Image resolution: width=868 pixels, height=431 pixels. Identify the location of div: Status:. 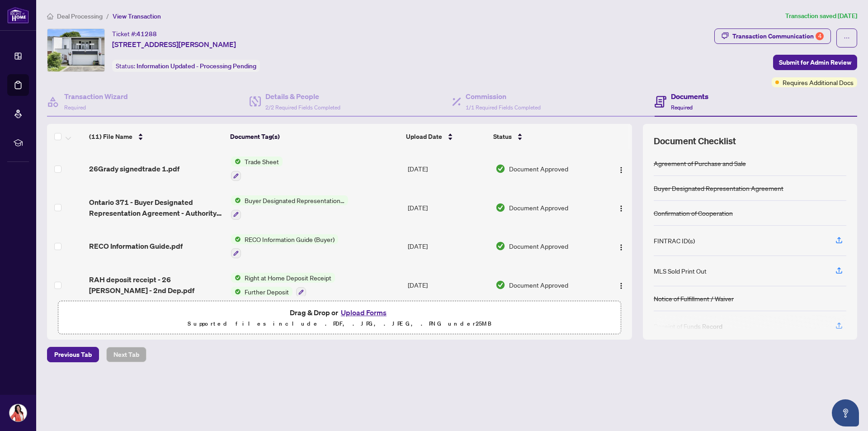
(186, 66).